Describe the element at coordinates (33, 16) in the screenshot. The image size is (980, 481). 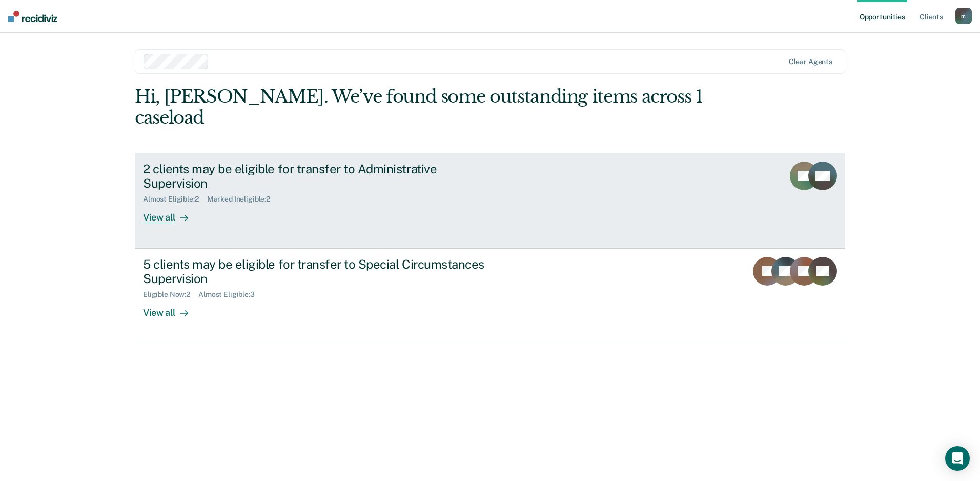
I see `img: Recidiviz` at that location.